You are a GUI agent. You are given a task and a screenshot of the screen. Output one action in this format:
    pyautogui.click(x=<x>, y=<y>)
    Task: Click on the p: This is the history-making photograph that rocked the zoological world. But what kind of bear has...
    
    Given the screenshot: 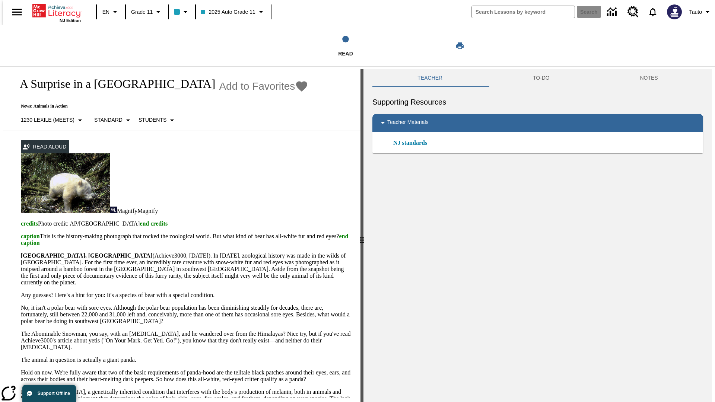 What is the action you would take?
    pyautogui.click(x=186, y=240)
    